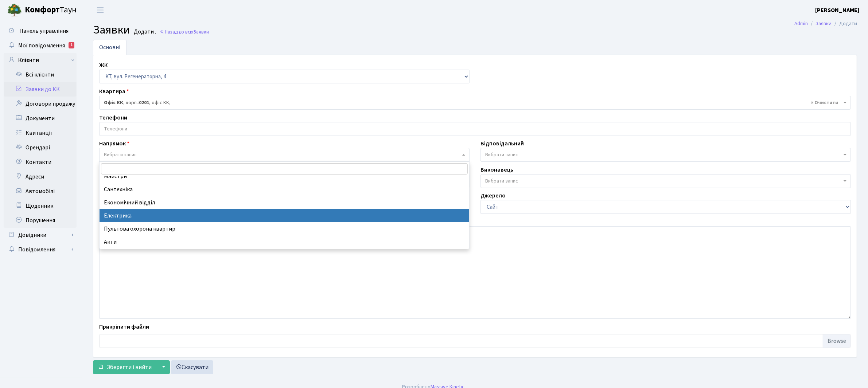 Image resolution: width=868 pixels, height=388 pixels. I want to click on span: Зберегти і вийти, so click(129, 367).